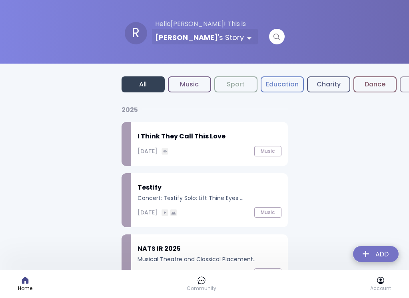  Describe the element at coordinates (329, 84) in the screenshot. I see `button: Charity` at that location.